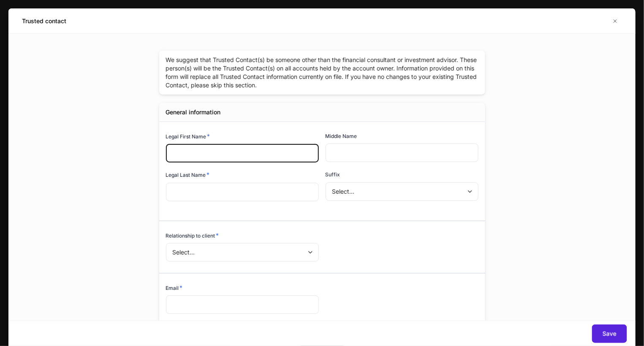  What do you see at coordinates (193, 235) in the screenshot?
I see `h6: Relationship to client` at bounding box center [193, 235].